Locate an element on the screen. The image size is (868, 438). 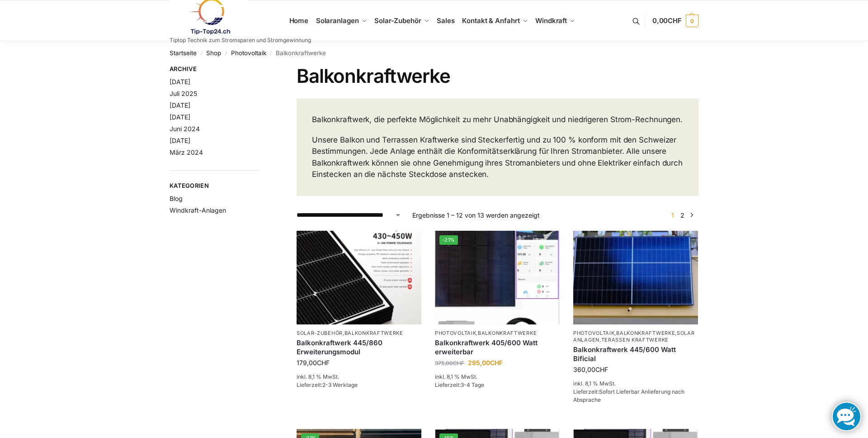
a: Kontakt & Anfahrt is located at coordinates (495, 20).